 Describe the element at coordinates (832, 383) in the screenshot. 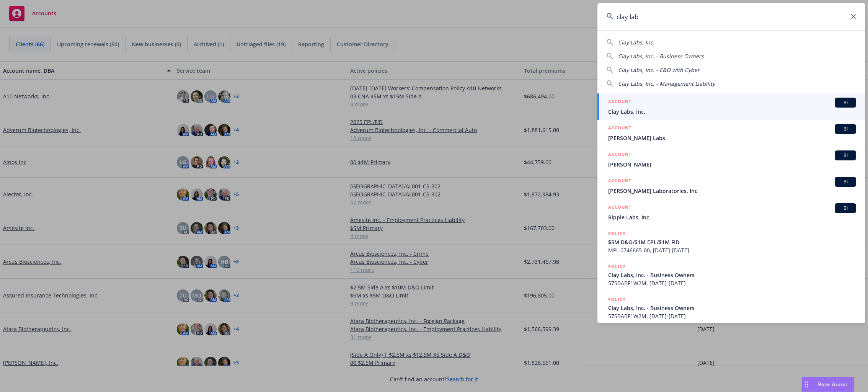

I see `span: Nova Assist` at that location.